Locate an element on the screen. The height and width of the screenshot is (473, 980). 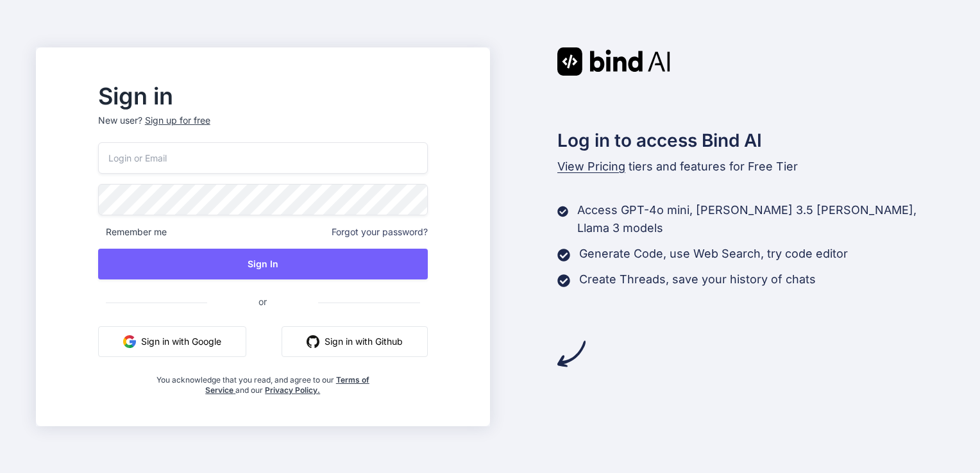
p: Generate Code, use Web Search, try code editor is located at coordinates (713, 254).